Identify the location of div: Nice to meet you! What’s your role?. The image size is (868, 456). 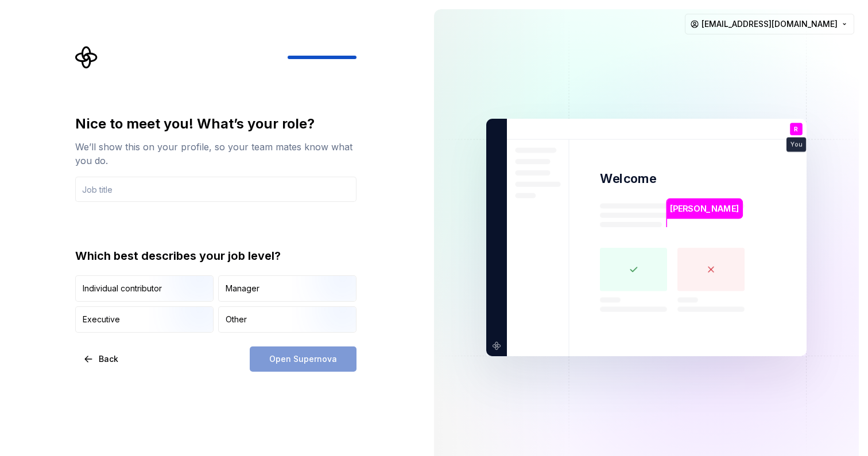
(216, 124).